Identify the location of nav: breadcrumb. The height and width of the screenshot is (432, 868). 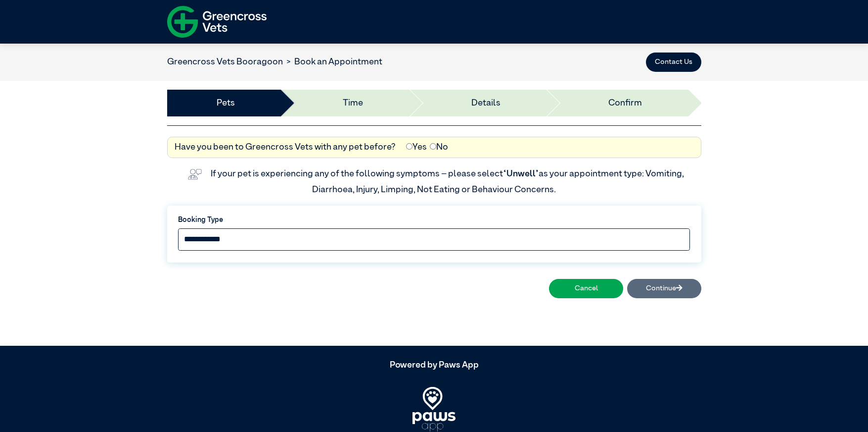
(275, 62).